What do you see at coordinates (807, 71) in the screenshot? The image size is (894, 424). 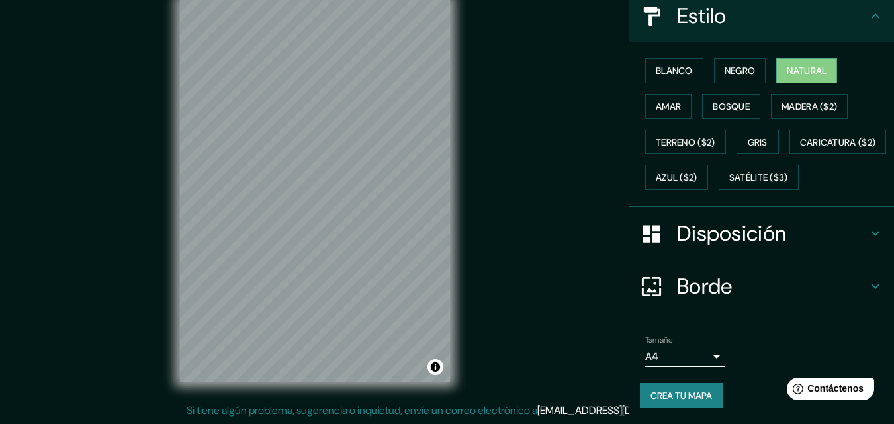 I see `button: Natural` at bounding box center [807, 71].